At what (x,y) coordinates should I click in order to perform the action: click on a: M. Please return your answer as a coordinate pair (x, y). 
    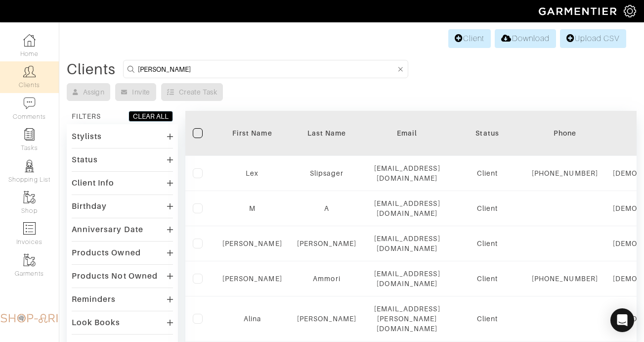
    Looking at the image, I should click on (252, 208).